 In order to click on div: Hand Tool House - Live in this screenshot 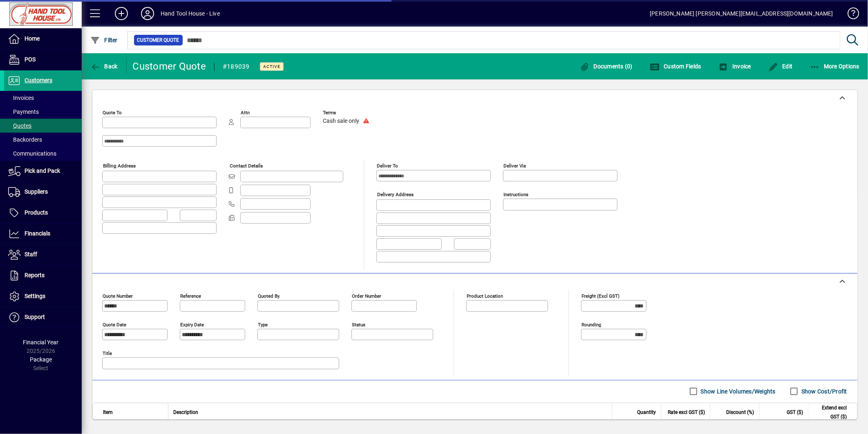, I will do `click(190, 13)`.